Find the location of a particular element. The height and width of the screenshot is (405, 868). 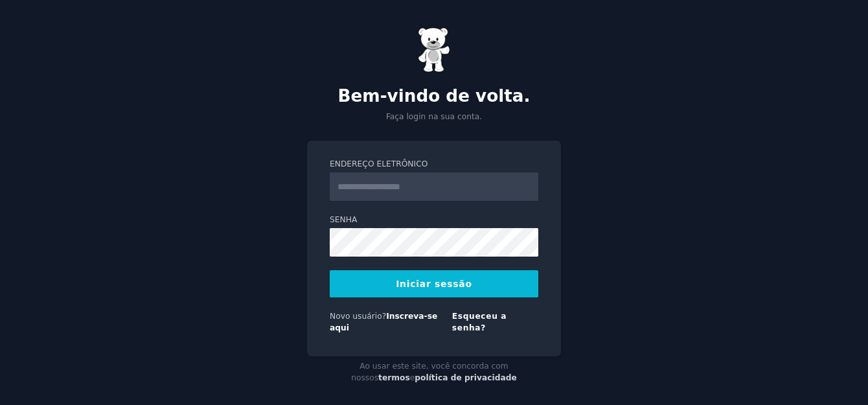

label: Endereço eletrônico is located at coordinates (434, 165).